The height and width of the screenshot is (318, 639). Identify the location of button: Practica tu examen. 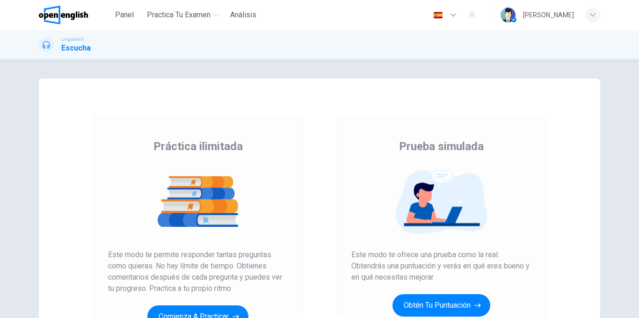
(183, 15).